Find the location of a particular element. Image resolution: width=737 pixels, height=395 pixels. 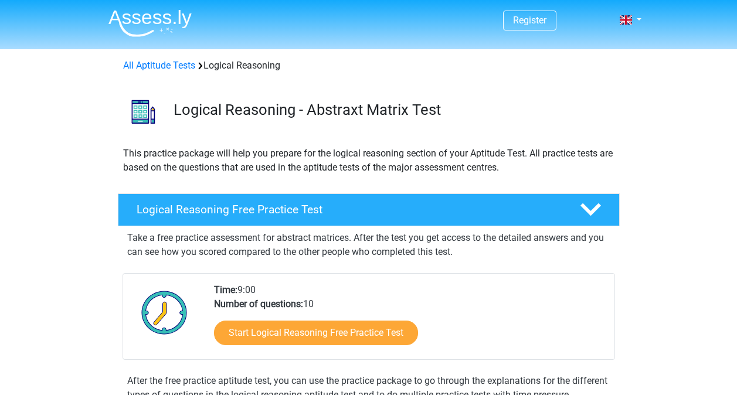

h3: Logical Reasoning - Abstraxt Matrix Test is located at coordinates (392, 110).